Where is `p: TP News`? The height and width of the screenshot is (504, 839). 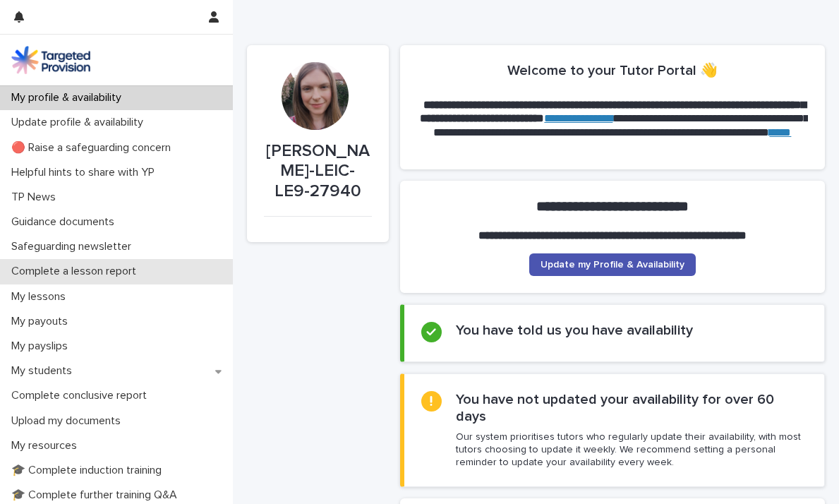 p: TP News is located at coordinates (36, 197).